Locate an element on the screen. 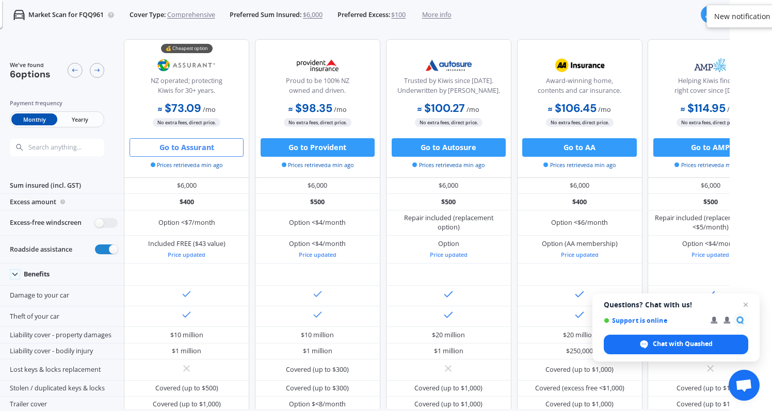  b: $100.27 is located at coordinates (441, 108).